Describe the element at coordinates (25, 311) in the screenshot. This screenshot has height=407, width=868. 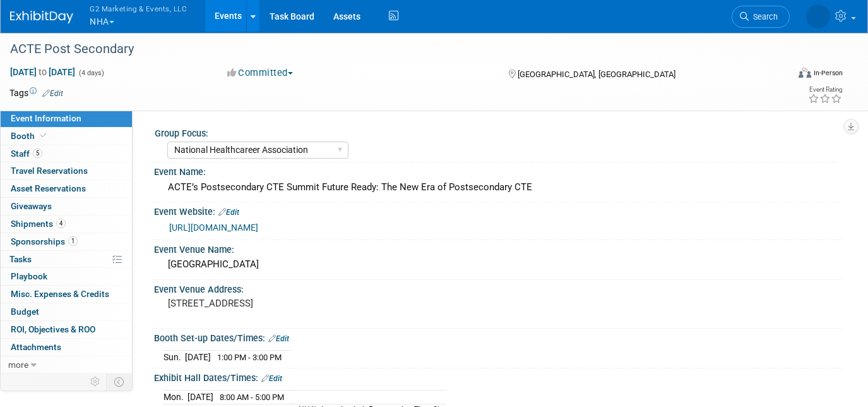
I see `span: Budget` at that location.